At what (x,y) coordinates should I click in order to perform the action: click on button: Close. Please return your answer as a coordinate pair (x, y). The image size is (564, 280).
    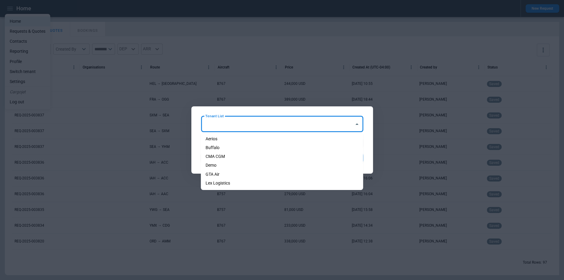
    Looking at the image, I should click on (357, 124).